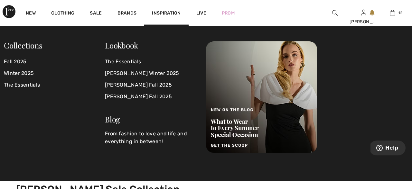 This screenshot has width=412, height=189. What do you see at coordinates (364, 13) in the screenshot?
I see `a: Sign In` at bounding box center [364, 13].